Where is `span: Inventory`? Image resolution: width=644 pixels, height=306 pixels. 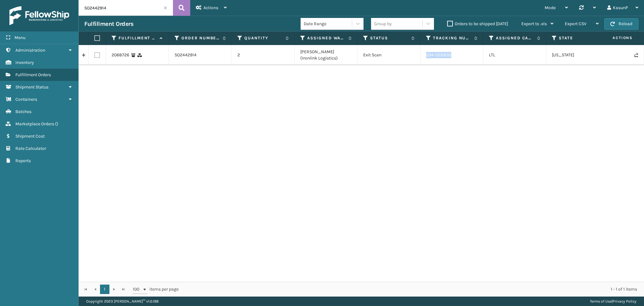
span: Inventory is located at coordinates (24, 62).